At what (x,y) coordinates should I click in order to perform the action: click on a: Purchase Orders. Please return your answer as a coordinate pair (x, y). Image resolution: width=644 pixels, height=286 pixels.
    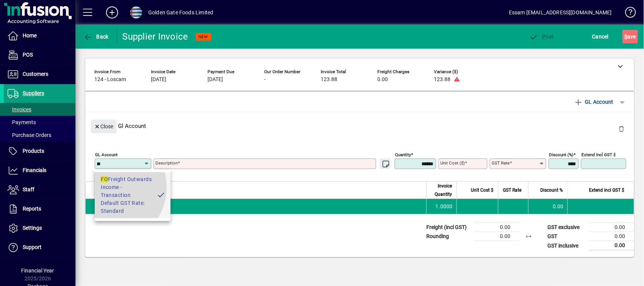
    Looking at the image, I should click on (40, 135).